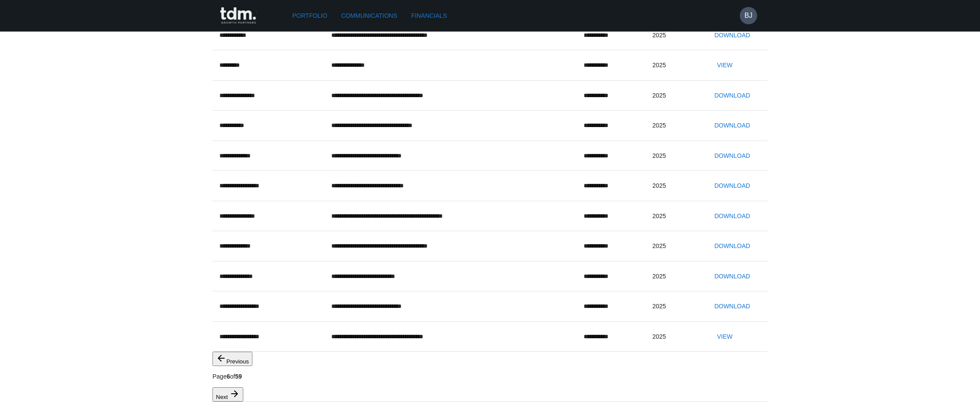  What do you see at coordinates (228, 394) in the screenshot?
I see `button: next page` at bounding box center [228, 394].